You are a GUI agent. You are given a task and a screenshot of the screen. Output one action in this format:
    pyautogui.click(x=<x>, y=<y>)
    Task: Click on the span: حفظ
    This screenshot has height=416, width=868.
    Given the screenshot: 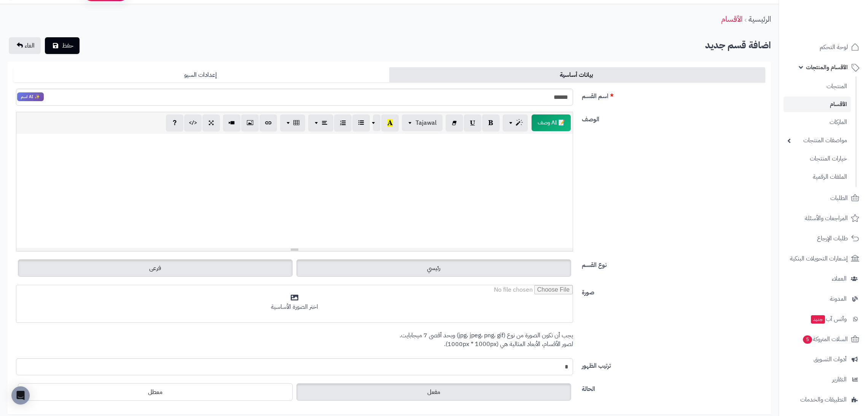 What is the action you would take?
    pyautogui.click(x=68, y=46)
    